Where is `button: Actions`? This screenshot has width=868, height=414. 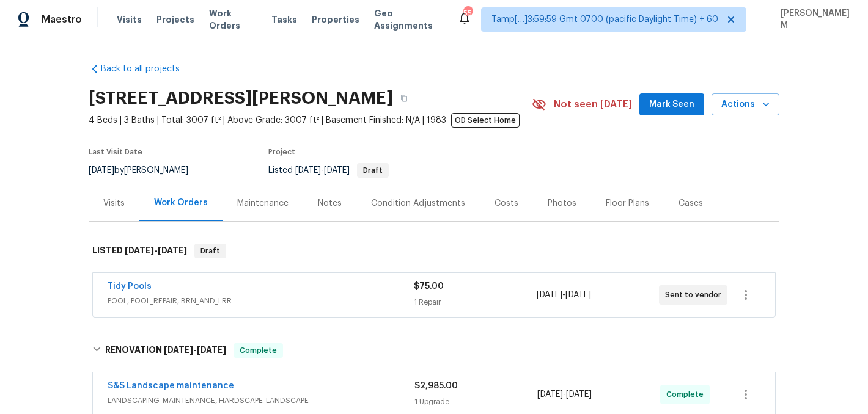
button: Actions is located at coordinates (745, 105).